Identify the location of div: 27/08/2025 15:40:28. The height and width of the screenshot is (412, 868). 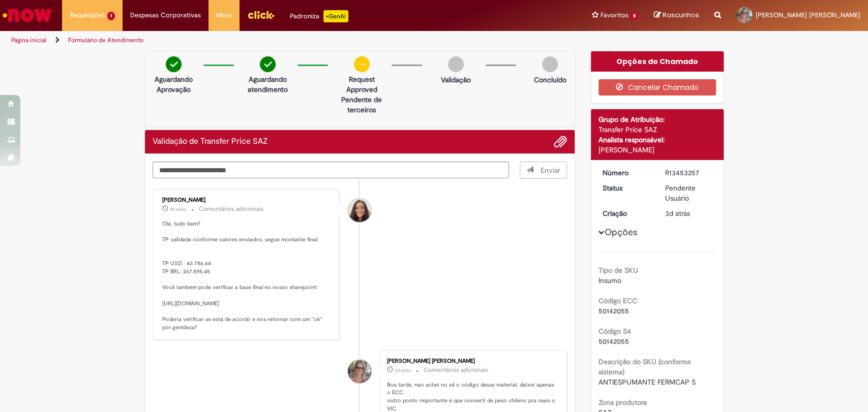
(689, 213).